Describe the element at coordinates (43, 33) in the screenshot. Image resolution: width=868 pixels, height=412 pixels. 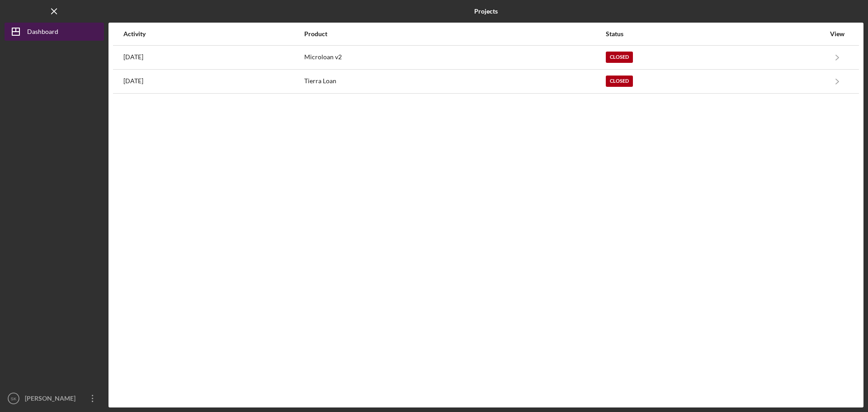
I see `div: Dashboard` at that location.